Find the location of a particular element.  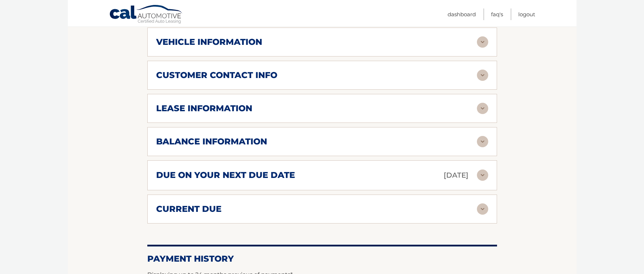

h2: current due is located at coordinates (188, 209).